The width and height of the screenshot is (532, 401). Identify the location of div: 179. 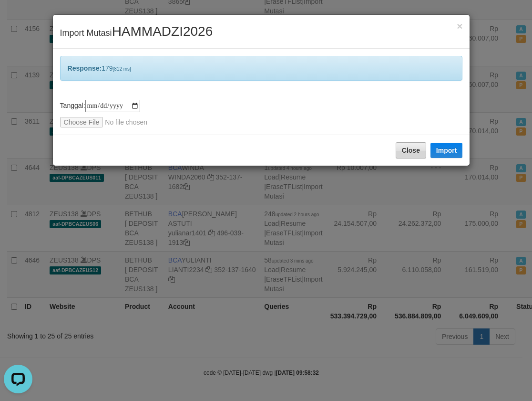
(261, 68).